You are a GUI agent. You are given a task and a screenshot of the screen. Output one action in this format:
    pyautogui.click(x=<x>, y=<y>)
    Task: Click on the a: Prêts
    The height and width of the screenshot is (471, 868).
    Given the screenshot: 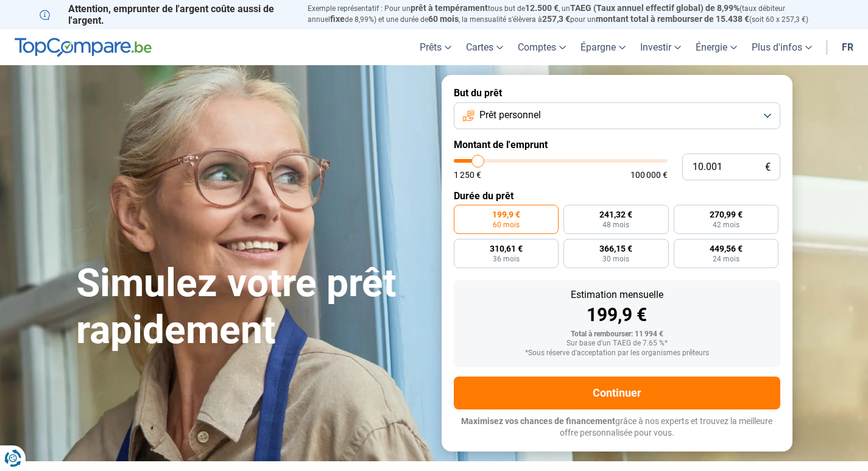 What is the action you would take?
    pyautogui.click(x=435, y=47)
    